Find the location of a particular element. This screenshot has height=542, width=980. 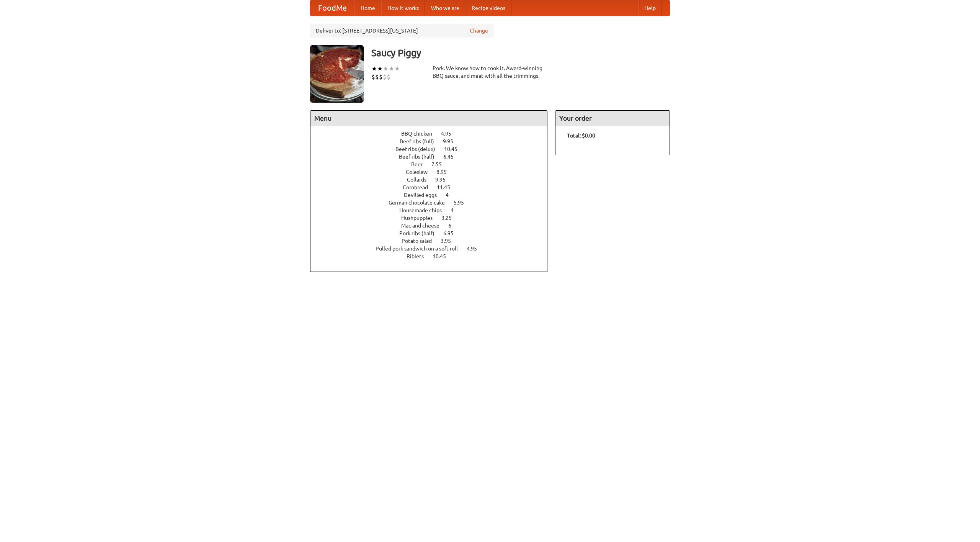

a: BBQ chicken 4.95 is located at coordinates (433, 134).